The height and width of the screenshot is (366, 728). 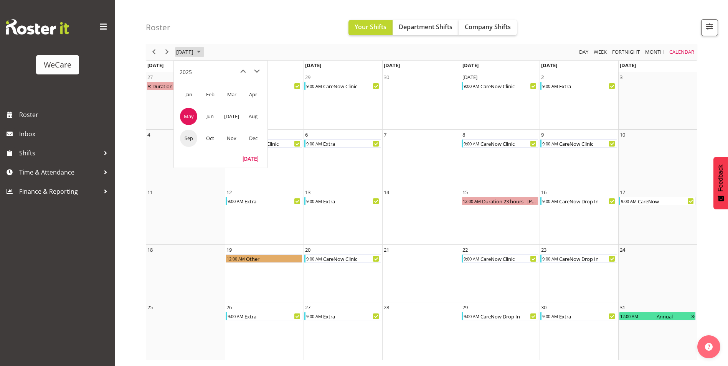 What do you see at coordinates (387, 250) in the screenshot?
I see `div: 21` at bounding box center [387, 250].